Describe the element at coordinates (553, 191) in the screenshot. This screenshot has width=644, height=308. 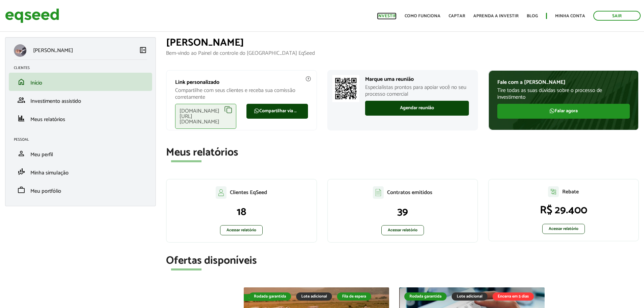
I see `img: agent-relatorio.svg` at that location.